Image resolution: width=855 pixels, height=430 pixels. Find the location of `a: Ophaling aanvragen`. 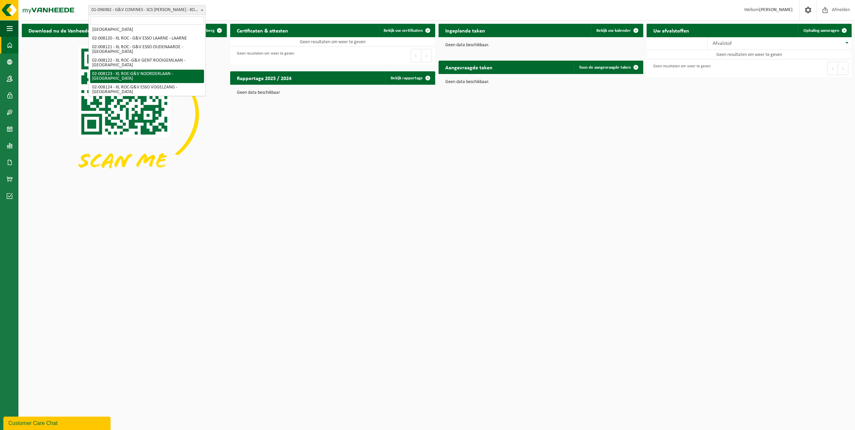

a: Ophaling aanvragen is located at coordinates (824, 30).